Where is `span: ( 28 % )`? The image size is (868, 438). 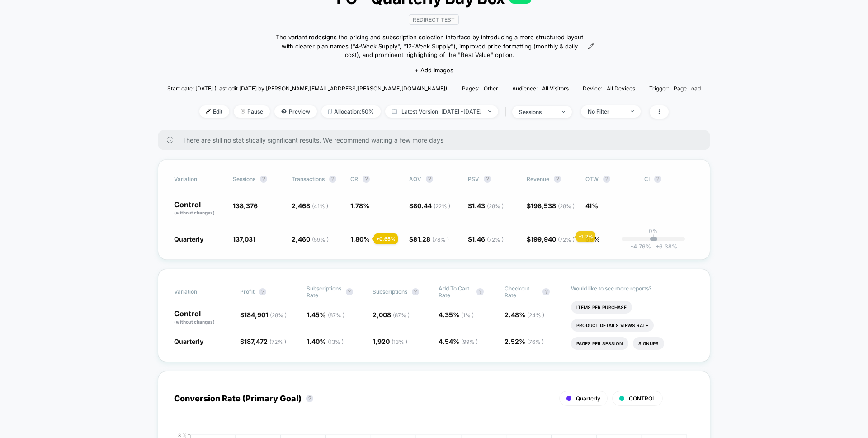 span: ( 28 % ) is located at coordinates (279, 315).